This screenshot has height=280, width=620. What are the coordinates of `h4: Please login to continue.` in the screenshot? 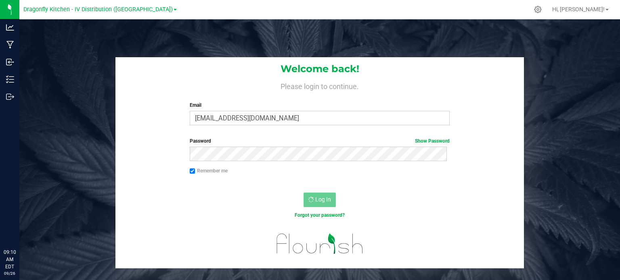 It's located at (320, 86).